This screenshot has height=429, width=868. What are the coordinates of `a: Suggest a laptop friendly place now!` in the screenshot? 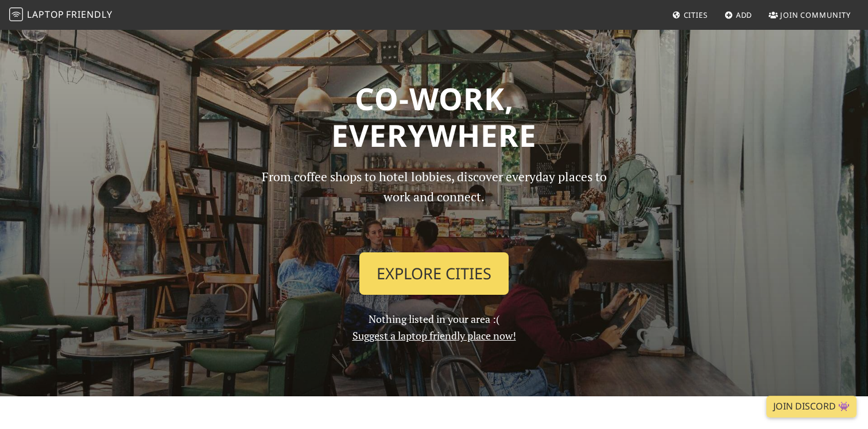 It's located at (434, 335).